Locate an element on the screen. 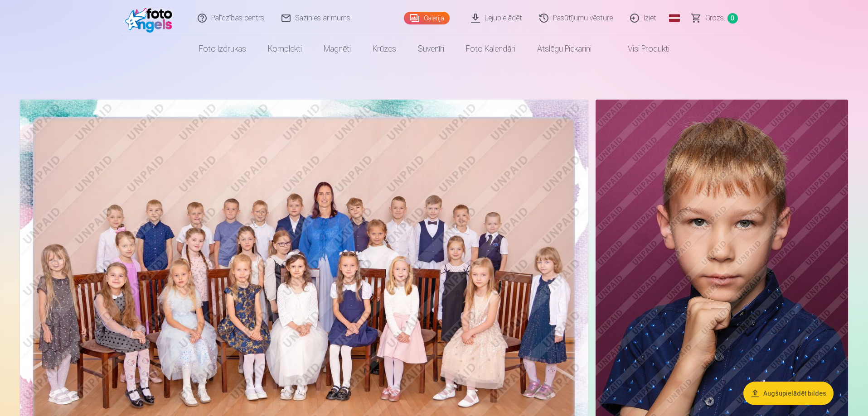 This screenshot has height=416, width=868. a: Foto izdrukas is located at coordinates (222, 49).